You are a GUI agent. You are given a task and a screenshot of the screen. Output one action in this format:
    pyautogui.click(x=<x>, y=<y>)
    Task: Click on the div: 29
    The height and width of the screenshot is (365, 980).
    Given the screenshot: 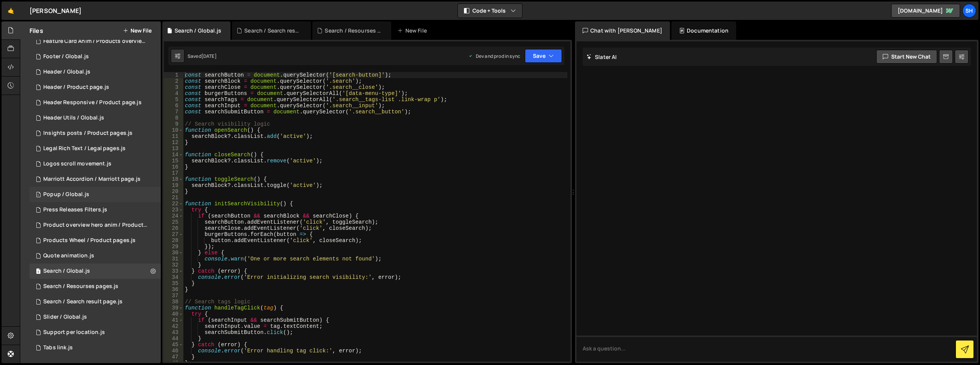 What is the action you would take?
    pyautogui.click(x=174, y=247)
    